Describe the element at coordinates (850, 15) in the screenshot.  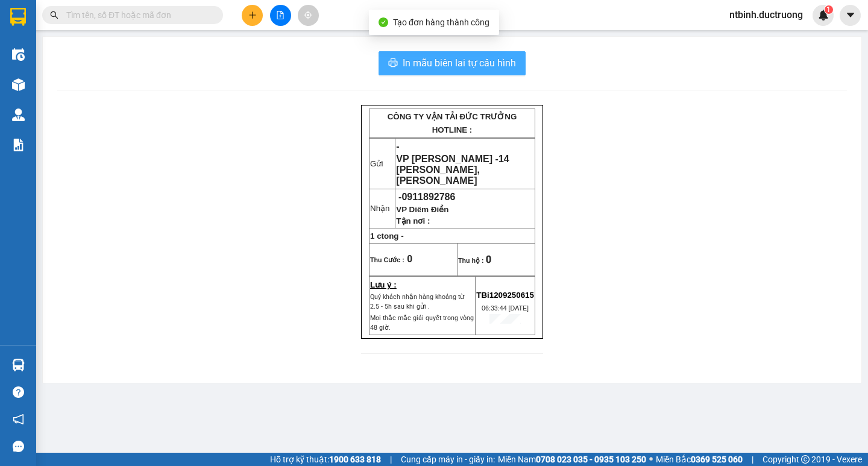
I see `button: caret-down` at that location.